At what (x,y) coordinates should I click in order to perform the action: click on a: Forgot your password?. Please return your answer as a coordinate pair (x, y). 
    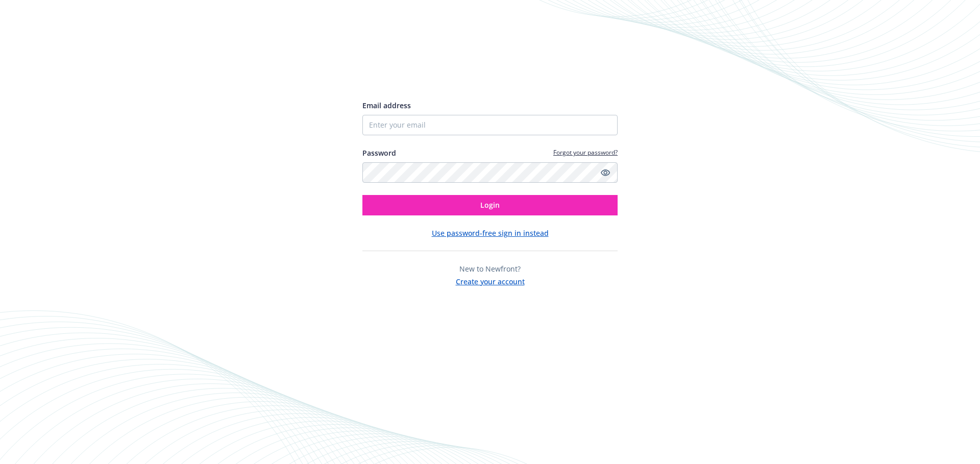
    Looking at the image, I should click on (586, 152).